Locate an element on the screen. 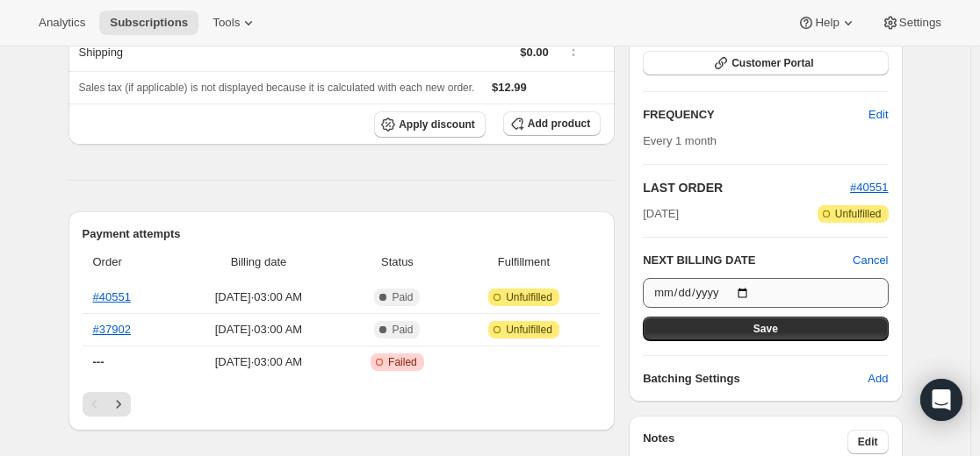 This screenshot has height=456, width=980. span: Subscriptions is located at coordinates (148, 22).